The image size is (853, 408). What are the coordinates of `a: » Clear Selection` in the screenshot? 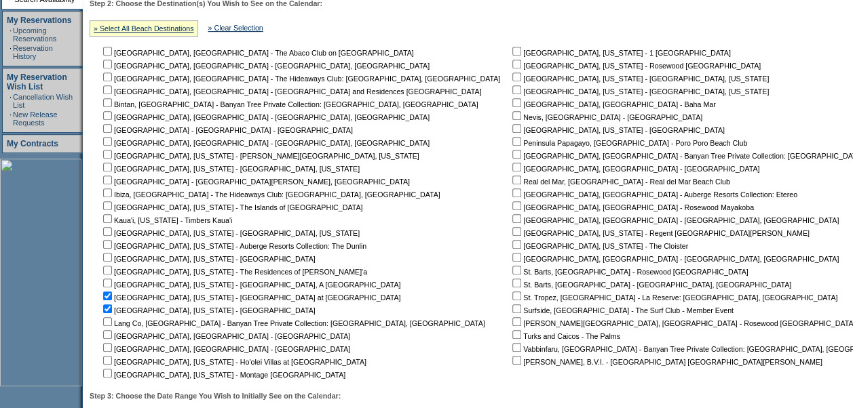 It's located at (235, 28).